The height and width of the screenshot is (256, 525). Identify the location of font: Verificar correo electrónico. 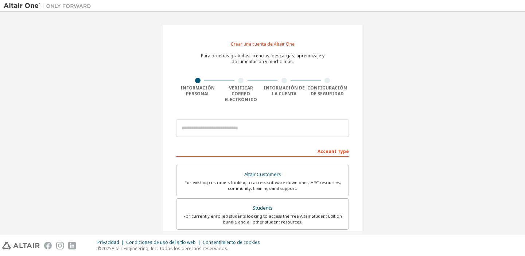
(241, 93).